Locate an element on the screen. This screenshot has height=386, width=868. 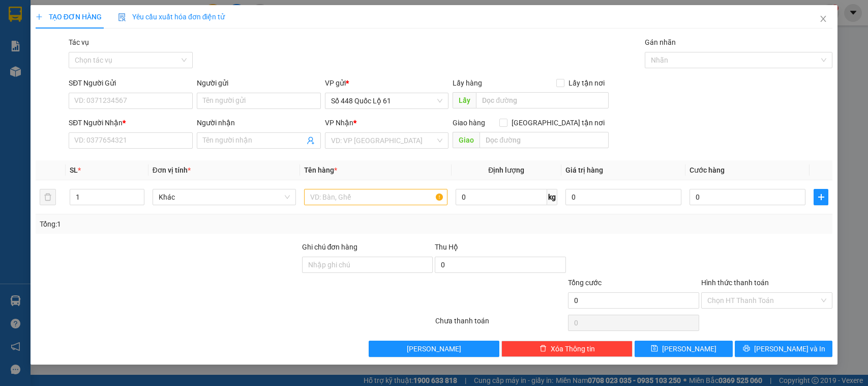
span: close is located at coordinates (823, 19).